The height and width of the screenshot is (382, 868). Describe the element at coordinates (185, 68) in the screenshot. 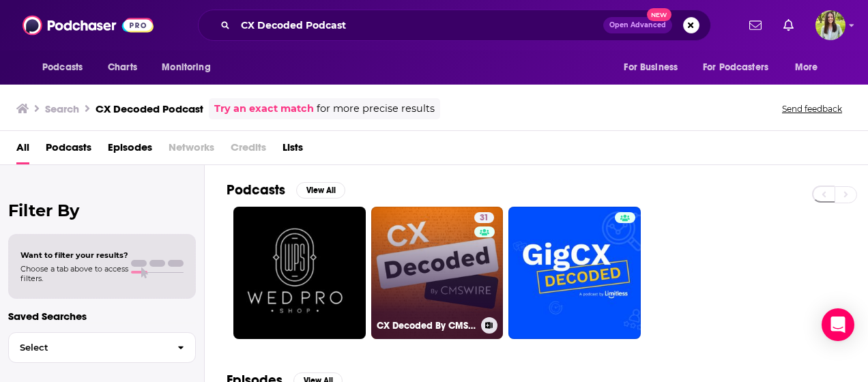

I see `span: Monitoring` at that location.